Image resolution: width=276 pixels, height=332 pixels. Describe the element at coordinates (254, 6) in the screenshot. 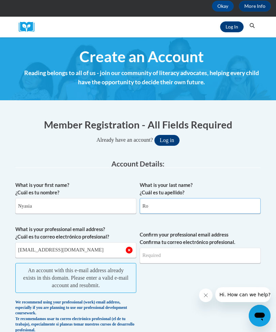

I see `a: More Info` at that location.